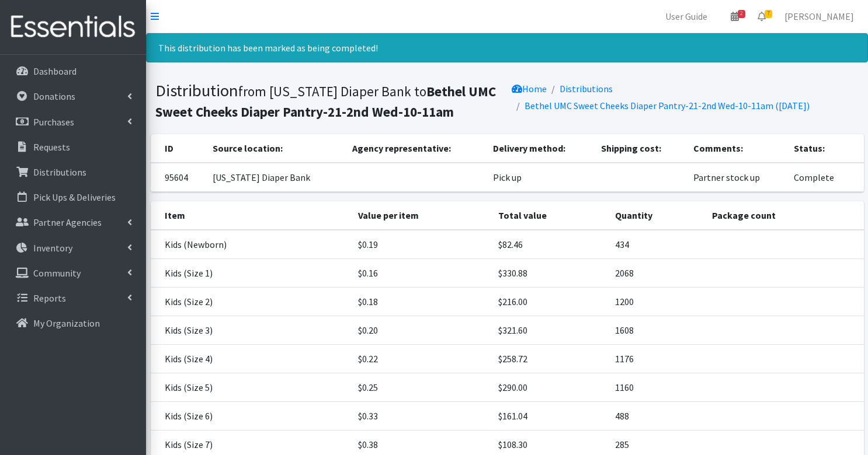 The image size is (868, 455). I want to click on a: 2, so click(735, 16).